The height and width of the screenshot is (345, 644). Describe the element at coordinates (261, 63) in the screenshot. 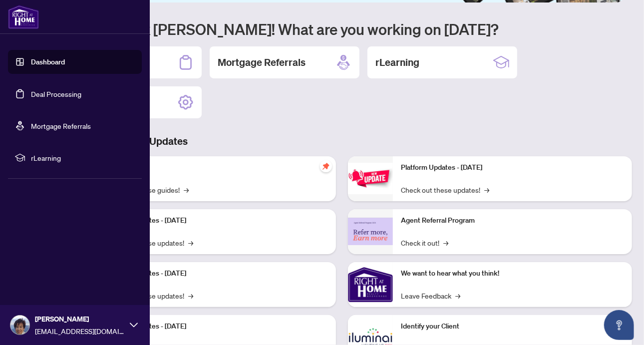

I see `h2: Mortgage Referrals` at that location.